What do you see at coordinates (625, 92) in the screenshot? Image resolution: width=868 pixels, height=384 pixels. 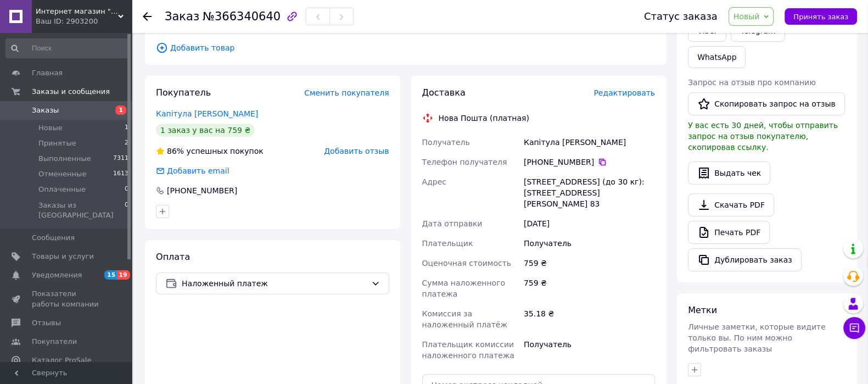 I see `span: Редактировать` at bounding box center [625, 92].